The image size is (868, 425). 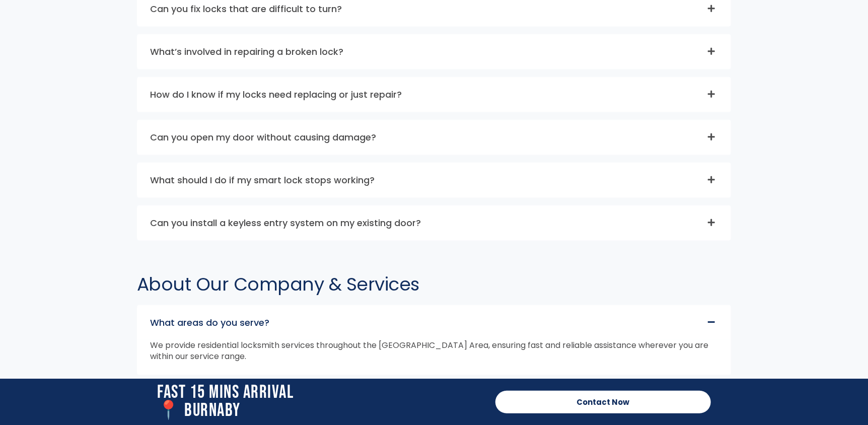 What do you see at coordinates (603, 402) in the screenshot?
I see `span: Contact Now` at bounding box center [603, 402].